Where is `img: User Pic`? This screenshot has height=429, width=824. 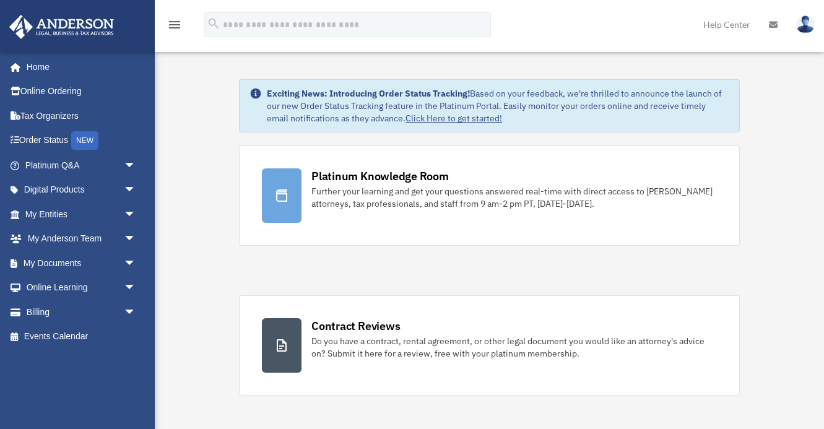
img: User Pic is located at coordinates (805, 24).